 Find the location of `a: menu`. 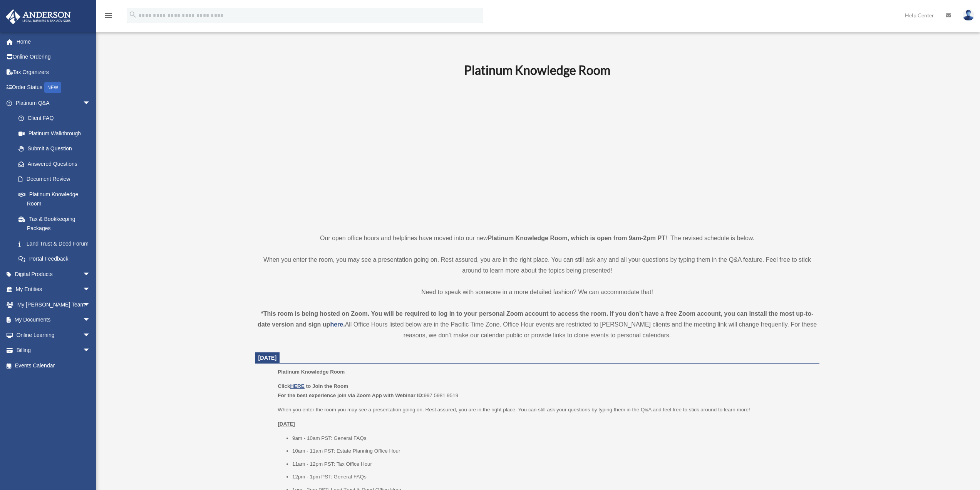

a: menu is located at coordinates (108, 16).